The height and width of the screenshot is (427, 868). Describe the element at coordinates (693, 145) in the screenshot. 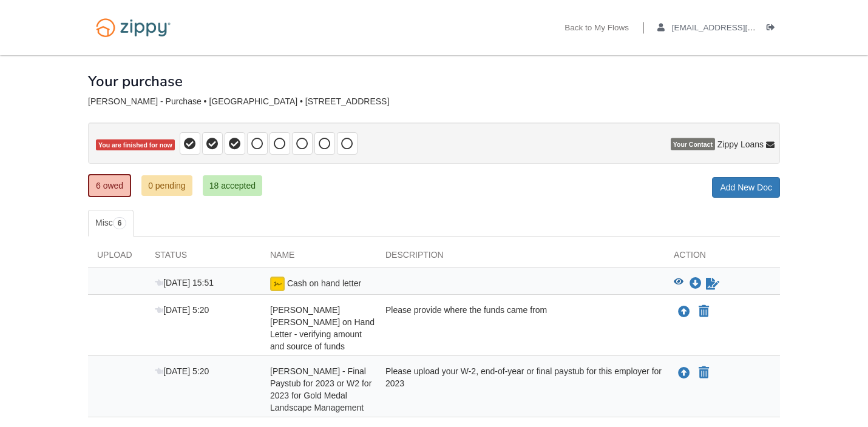

I see `span: Your Contact` at that location.